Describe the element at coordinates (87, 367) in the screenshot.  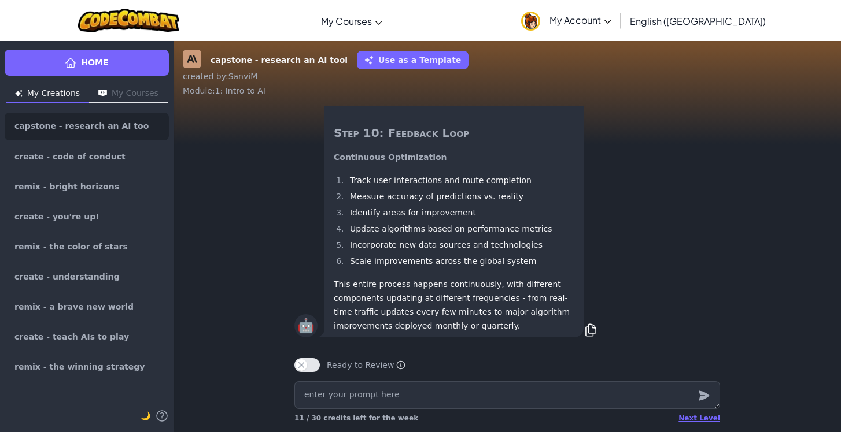
I see `a: remix - the winning strategy` at that location.